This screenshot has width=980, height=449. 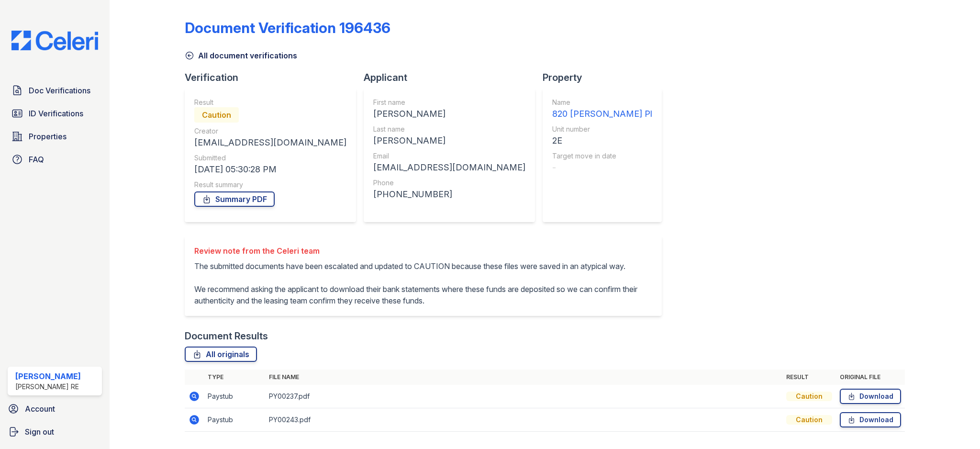 I want to click on span: Sign out, so click(x=39, y=432).